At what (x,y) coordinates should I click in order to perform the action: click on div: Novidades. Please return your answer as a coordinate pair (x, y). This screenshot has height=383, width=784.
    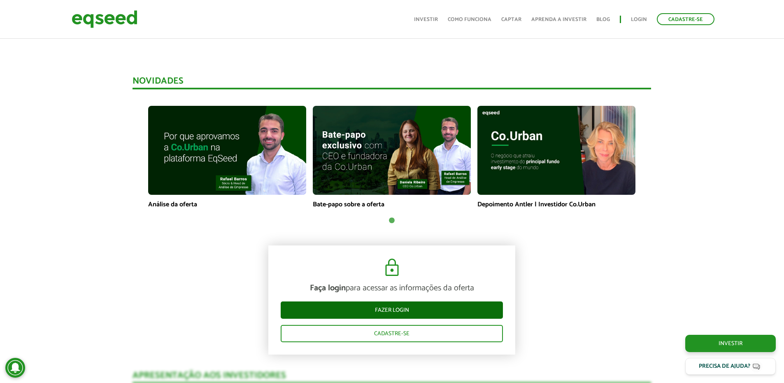
    Looking at the image, I should click on (392, 83).